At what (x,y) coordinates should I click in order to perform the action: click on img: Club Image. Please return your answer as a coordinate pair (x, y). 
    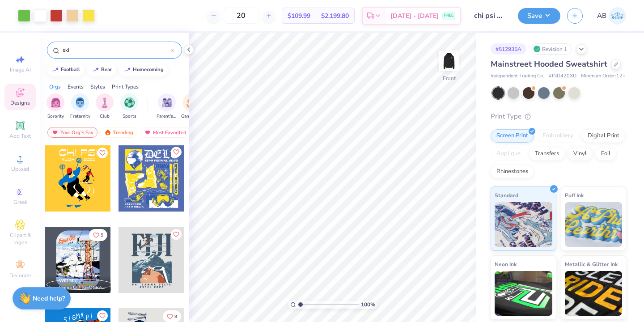
    Looking at the image, I should click on (105, 103).